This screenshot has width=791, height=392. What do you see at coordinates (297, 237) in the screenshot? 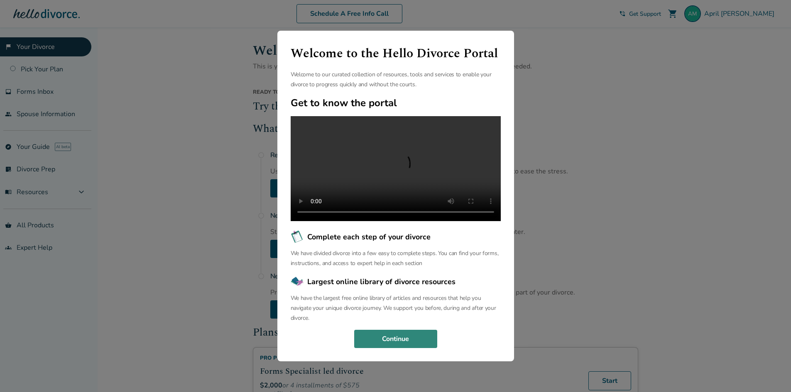
I see `img: Complete each step of your divorce` at bounding box center [297, 237].